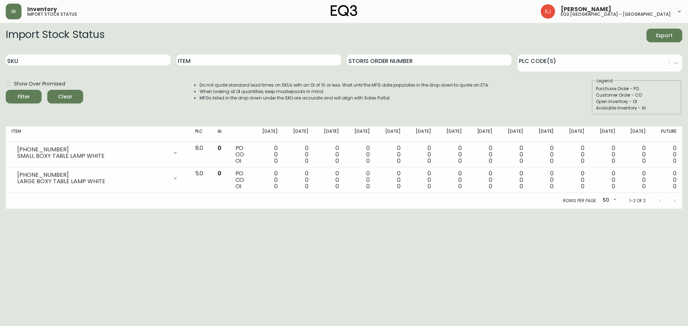 The image size is (688, 326). What do you see at coordinates (579, 201) in the screenshot?
I see `p: Rows per page:` at bounding box center [579, 201].